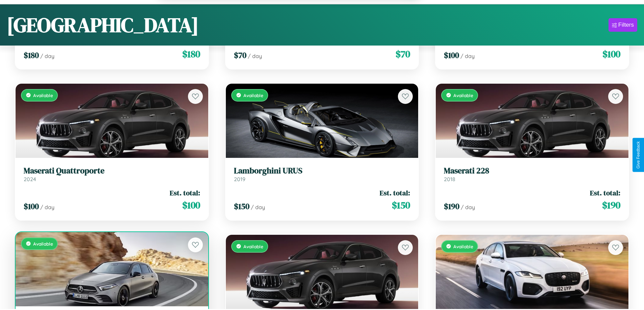  Describe the element at coordinates (626, 25) in the screenshot. I see `div: Filters` at that location.